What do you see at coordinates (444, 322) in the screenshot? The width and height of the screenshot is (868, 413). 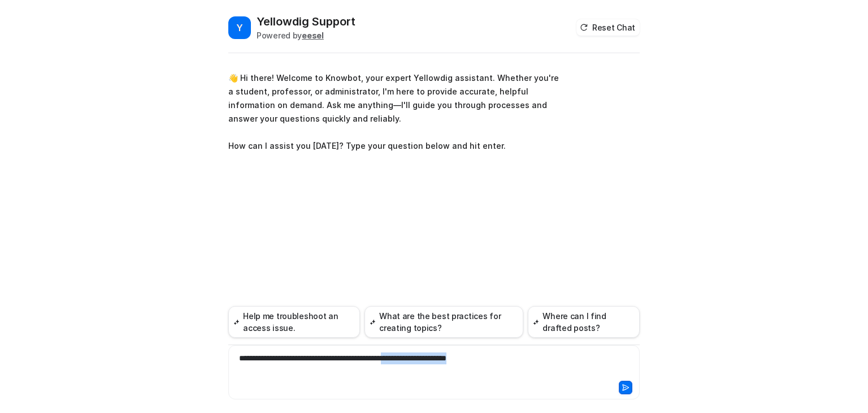 I see `button: What are the best practices for creating topics?` at bounding box center [444, 322].